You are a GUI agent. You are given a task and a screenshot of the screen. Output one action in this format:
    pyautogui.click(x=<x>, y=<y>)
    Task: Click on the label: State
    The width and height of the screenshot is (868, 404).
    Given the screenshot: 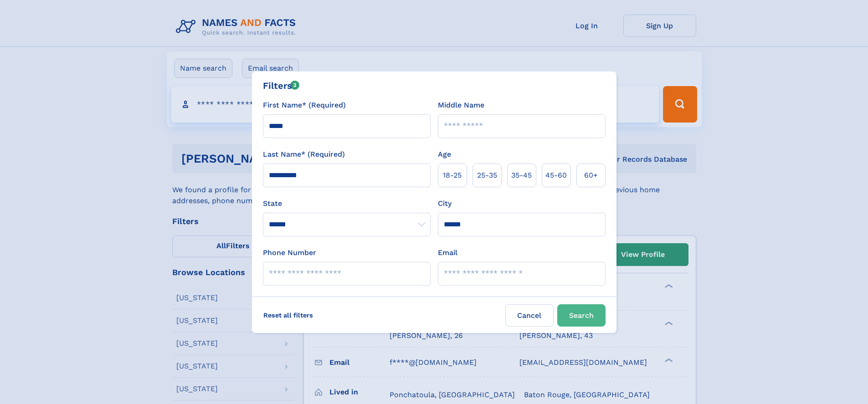 What is the action you would take?
    pyautogui.click(x=346, y=203)
    